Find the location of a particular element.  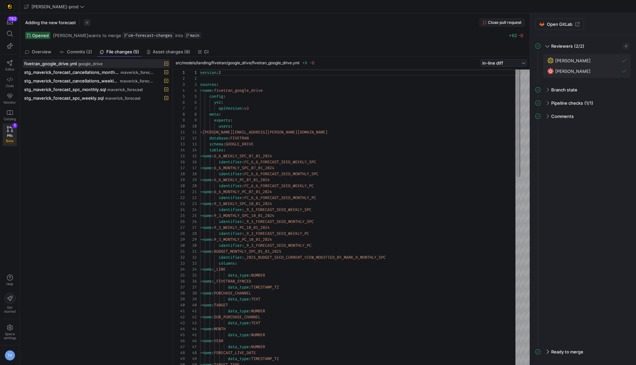

a: cm-forecast-changes is located at coordinates (148, 35).